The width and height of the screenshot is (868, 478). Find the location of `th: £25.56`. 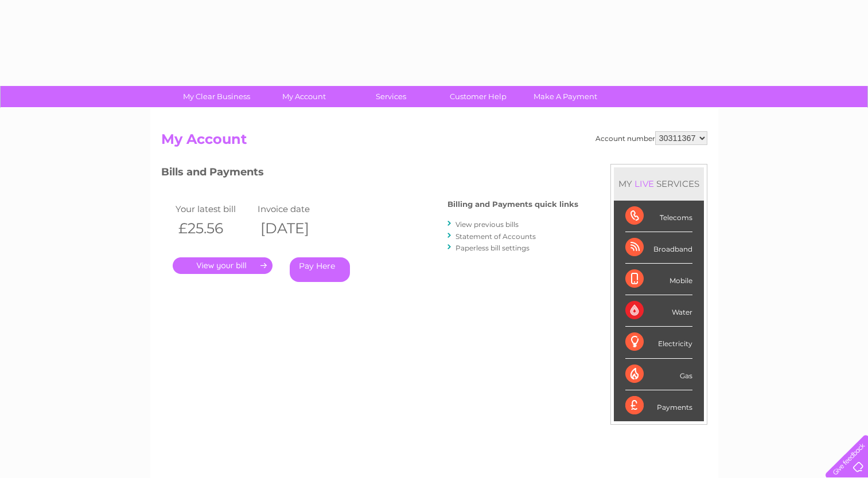

th: £25.56 is located at coordinates (214, 228).